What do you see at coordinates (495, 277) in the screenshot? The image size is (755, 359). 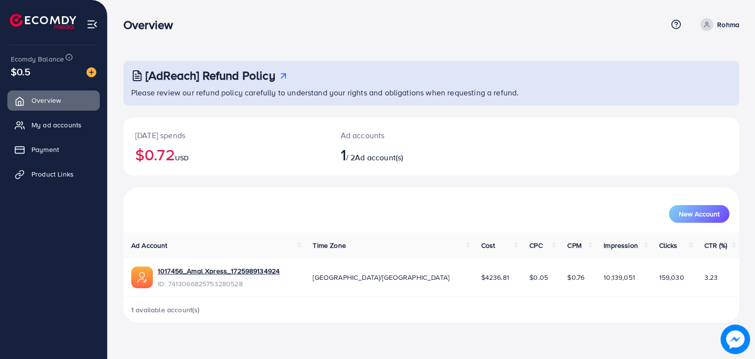 I see `span: $4236.81` at bounding box center [495, 277].